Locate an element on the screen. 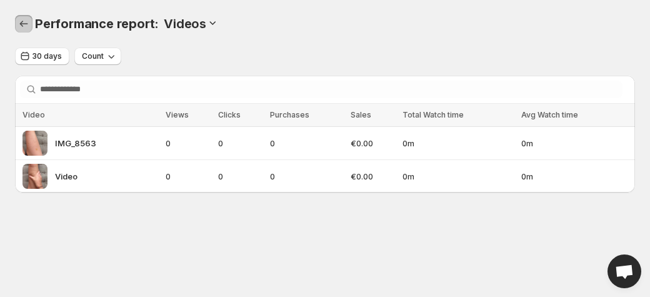 The height and width of the screenshot is (297, 650). span: Count is located at coordinates (92, 56).